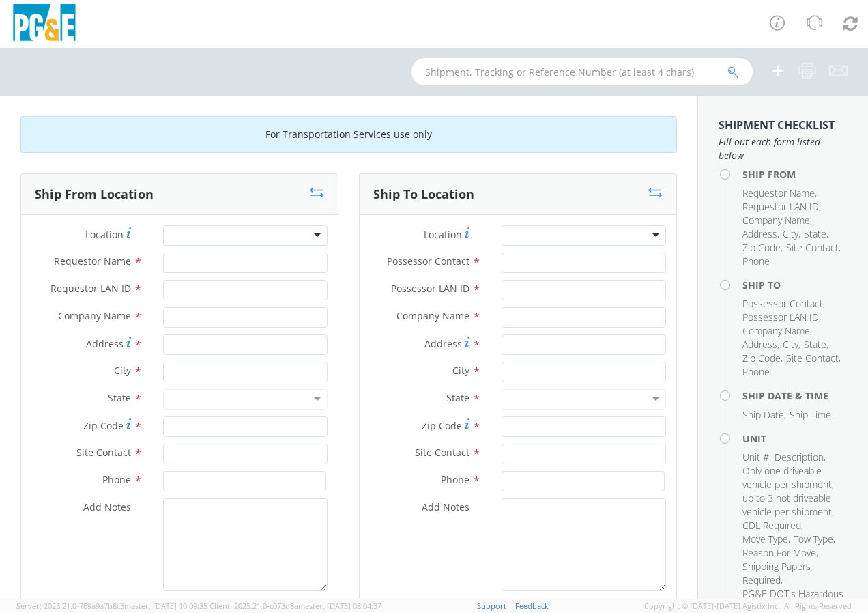 The height and width of the screenshot is (613, 868). I want to click on span: Unit #, so click(755, 457).